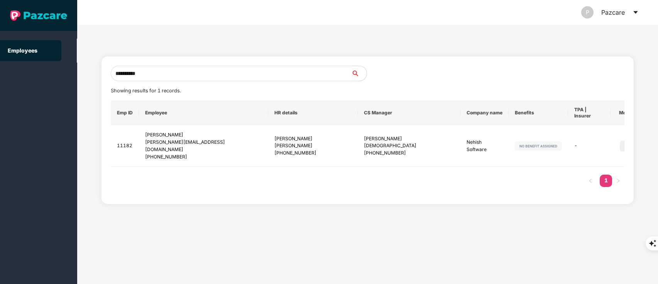 The width and height of the screenshot is (658, 284). What do you see at coordinates (589, 113) in the screenshot?
I see `th: TPA | Insurer` at bounding box center [589, 113].